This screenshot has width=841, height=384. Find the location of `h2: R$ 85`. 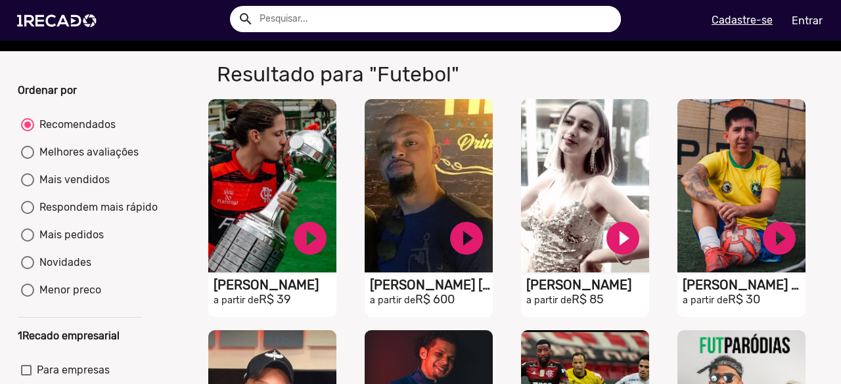

h2: R$ 85 is located at coordinates (587, 300).